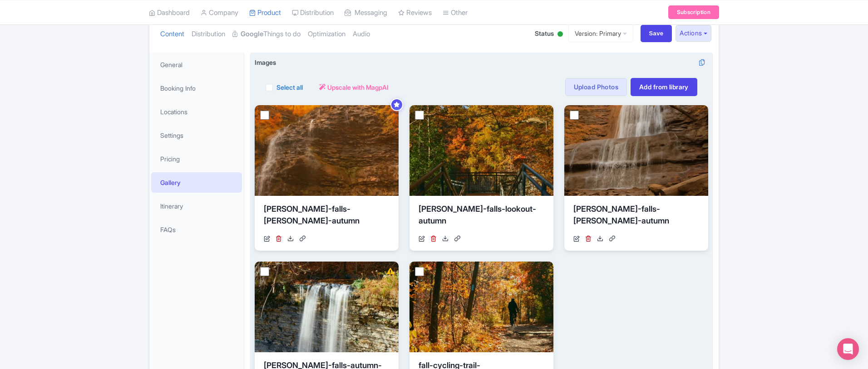 The height and width of the screenshot is (369, 868). What do you see at coordinates (694, 12) in the screenshot?
I see `a: Subscription` at bounding box center [694, 12].